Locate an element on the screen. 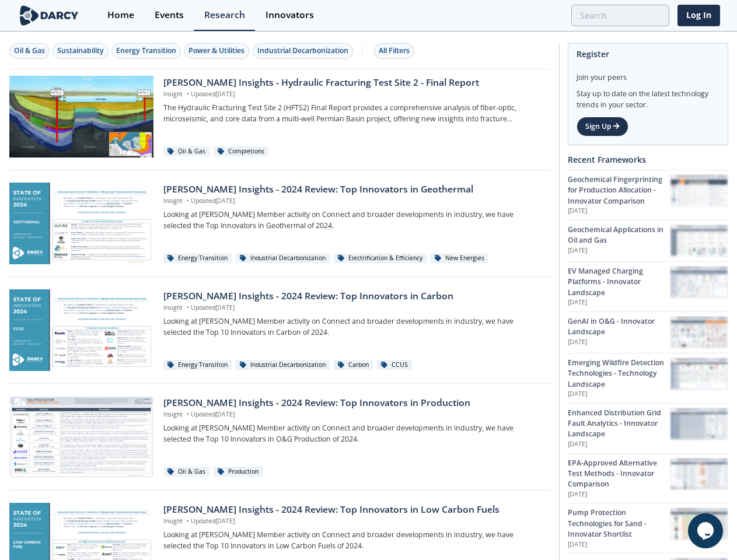 The height and width of the screenshot is (560, 737). div: Electrification & Efficiency is located at coordinates (380, 259).